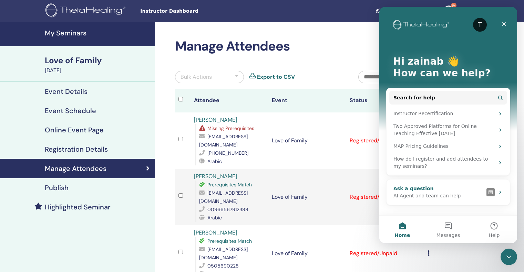 The height and width of the screenshot is (272, 524). What do you see at coordinates (98, 33) in the screenshot?
I see `h4: My Seminars` at bounding box center [98, 33].